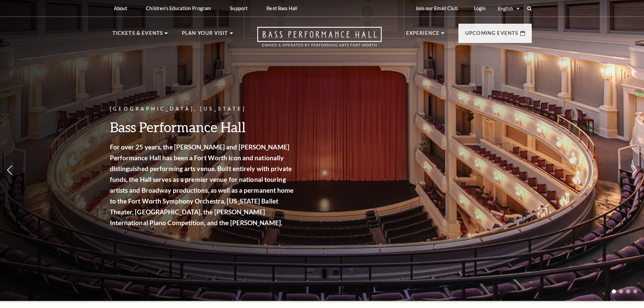  What do you see at coordinates (238, 8) in the screenshot?
I see `p: Support` at bounding box center [238, 8].